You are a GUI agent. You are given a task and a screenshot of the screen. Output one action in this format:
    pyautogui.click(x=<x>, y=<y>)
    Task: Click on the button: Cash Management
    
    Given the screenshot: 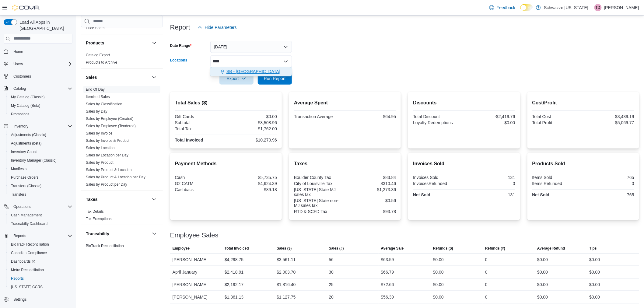 What is the action you would take?
    pyautogui.click(x=41, y=215)
    